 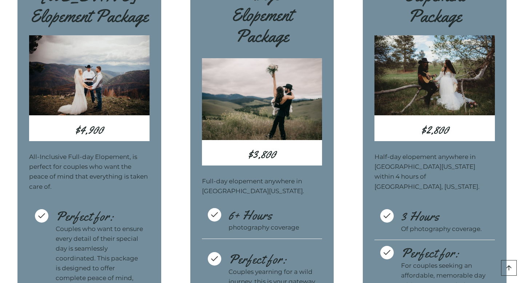 I want to click on img: Little Smith Creek Ranch Montana Elopement playing music, so click(x=434, y=75).